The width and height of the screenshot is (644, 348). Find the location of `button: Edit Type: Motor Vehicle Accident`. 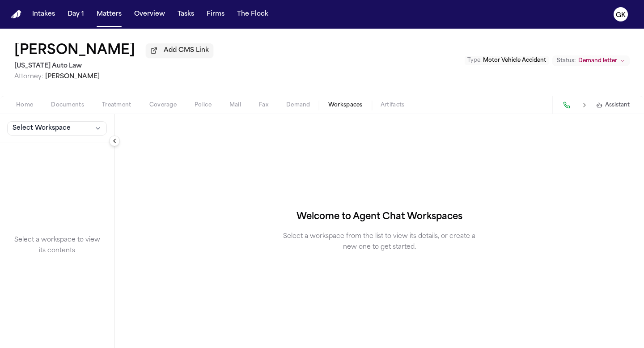

button: Edit Type: Motor Vehicle Accident is located at coordinates (507, 60).